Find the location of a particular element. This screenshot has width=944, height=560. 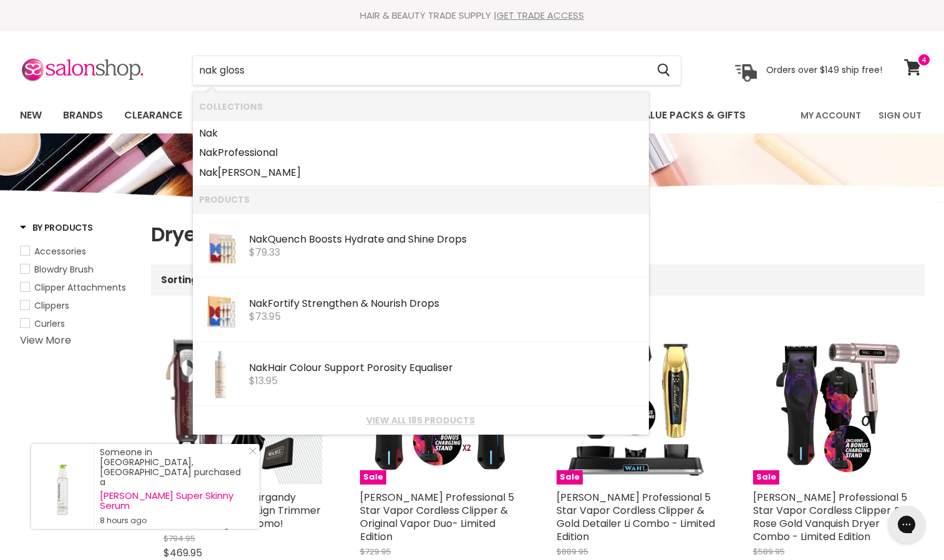

a: Visit product page is located at coordinates (62, 486).